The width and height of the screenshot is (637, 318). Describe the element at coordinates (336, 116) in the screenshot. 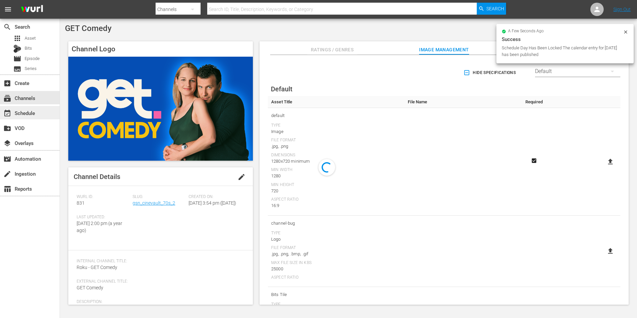

I see `span: default` at that location.